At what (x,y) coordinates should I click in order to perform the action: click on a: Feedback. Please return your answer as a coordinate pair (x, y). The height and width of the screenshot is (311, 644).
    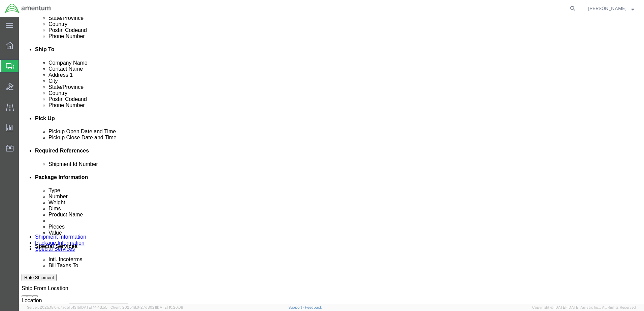
    Looking at the image, I should click on (313, 307).